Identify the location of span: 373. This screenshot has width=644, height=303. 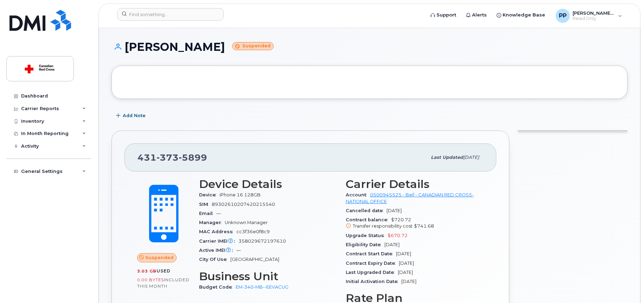
(167, 157).